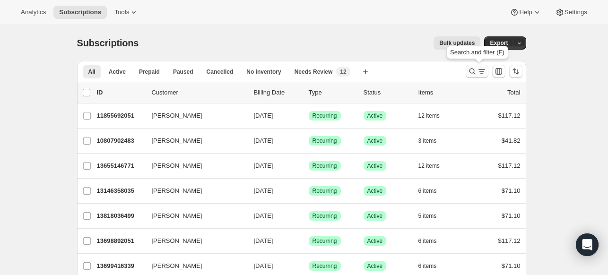 Image resolution: width=608 pixels, height=275 pixels. What do you see at coordinates (277, 93) in the screenshot?
I see `p: Billing Date` at bounding box center [277, 93].